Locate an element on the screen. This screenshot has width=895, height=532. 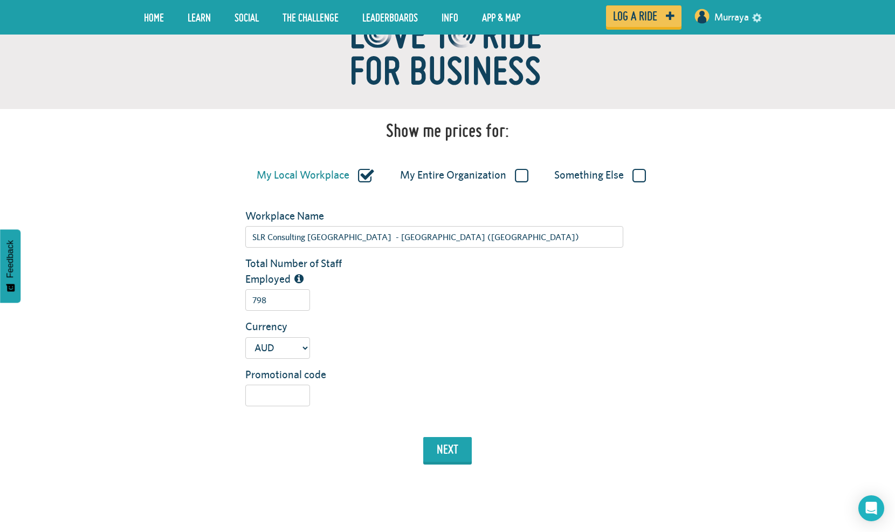
a: Murraya is located at coordinates (732, 17).